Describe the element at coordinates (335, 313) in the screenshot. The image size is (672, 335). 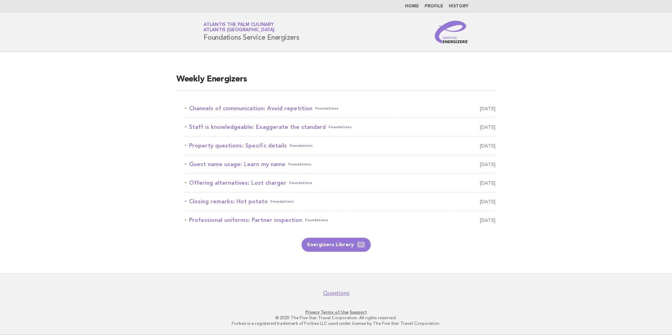
I see `a: Terms of Use` at that location.